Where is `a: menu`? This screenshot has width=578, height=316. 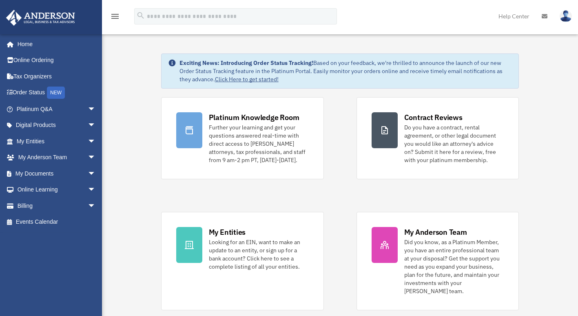
a: menu is located at coordinates (115, 18).